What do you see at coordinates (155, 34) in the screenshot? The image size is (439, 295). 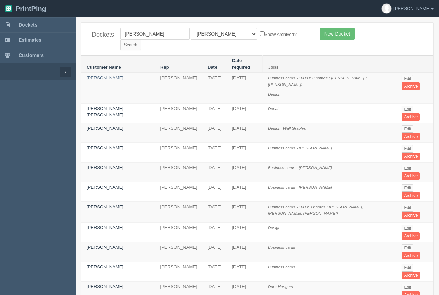 I see `input: Customer Name` at bounding box center [155, 34].